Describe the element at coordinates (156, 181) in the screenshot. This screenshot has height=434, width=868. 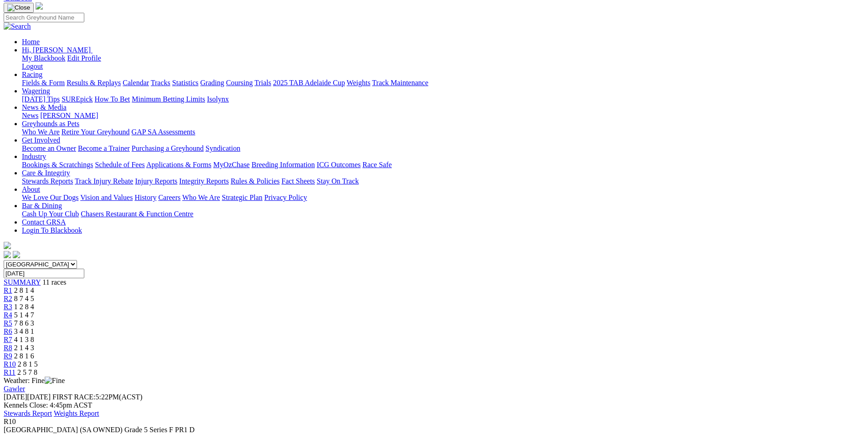
I see `a: Injury Reports` at that location.